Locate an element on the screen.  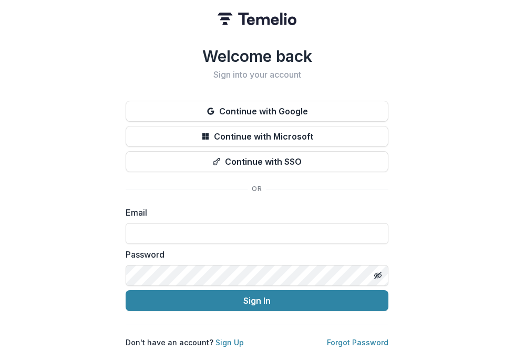
label: Password is located at coordinates (254, 255).